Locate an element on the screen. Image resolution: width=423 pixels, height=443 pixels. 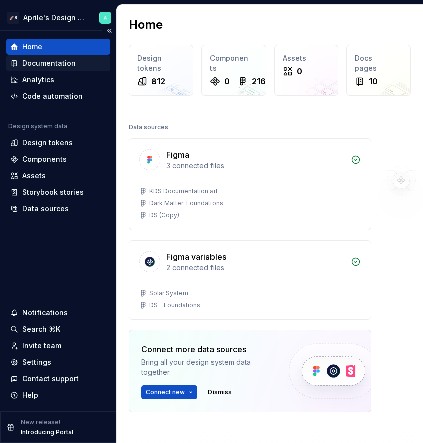
div: Settings is located at coordinates (37, 362).